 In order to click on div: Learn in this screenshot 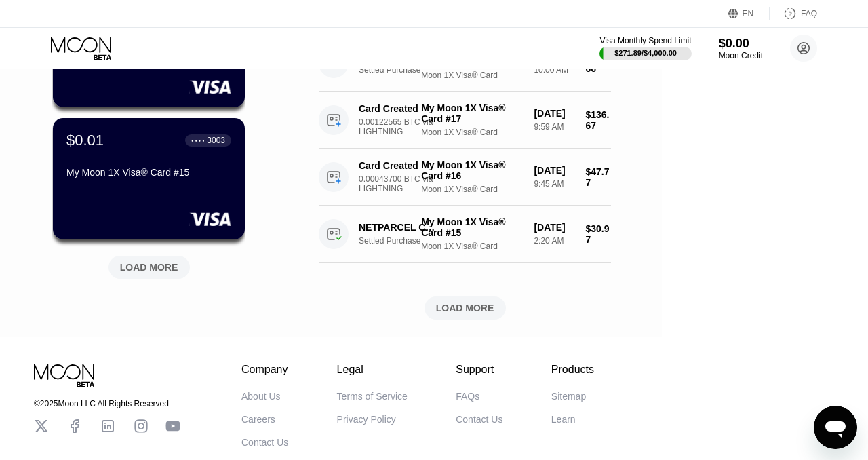, I will do `click(563, 419)`.